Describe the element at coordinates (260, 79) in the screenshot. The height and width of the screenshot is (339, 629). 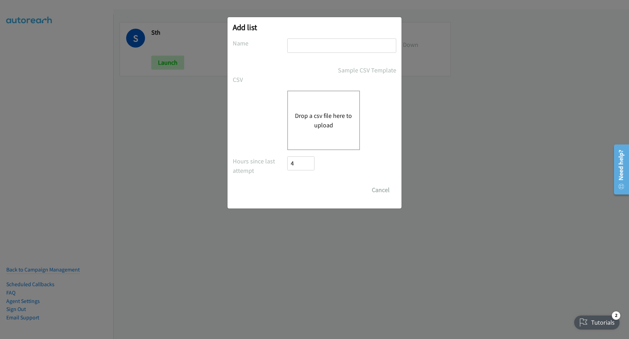
I see `label: CSV` at that location.